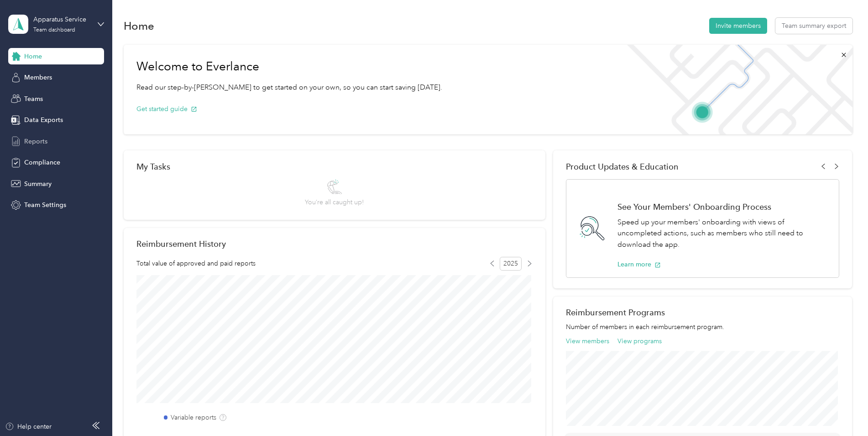 Image resolution: width=868 pixels, height=436 pixels. I want to click on img: Welcome to everlance, so click(734, 89).